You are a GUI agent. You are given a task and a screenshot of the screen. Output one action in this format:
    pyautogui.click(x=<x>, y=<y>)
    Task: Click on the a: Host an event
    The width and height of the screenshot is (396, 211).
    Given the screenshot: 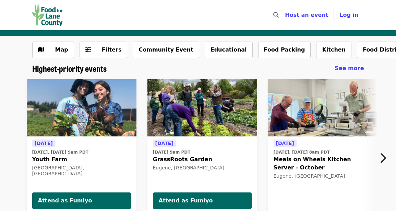 What is the action you would take?
    pyautogui.click(x=307, y=15)
    